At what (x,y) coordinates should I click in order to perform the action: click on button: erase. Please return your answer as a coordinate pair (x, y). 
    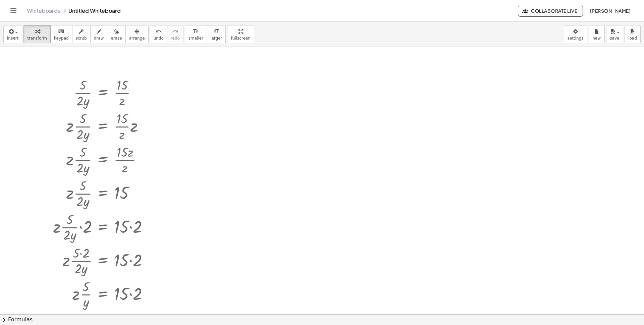
    Looking at the image, I should click on (116, 34).